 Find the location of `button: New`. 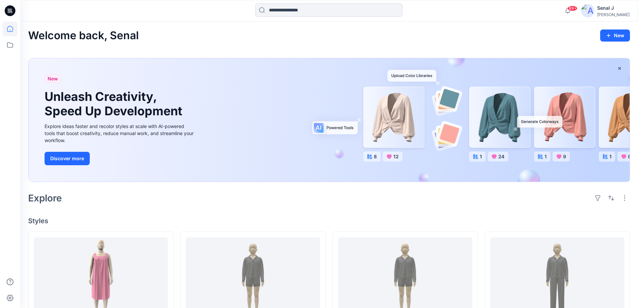

button: New is located at coordinates (615, 35).